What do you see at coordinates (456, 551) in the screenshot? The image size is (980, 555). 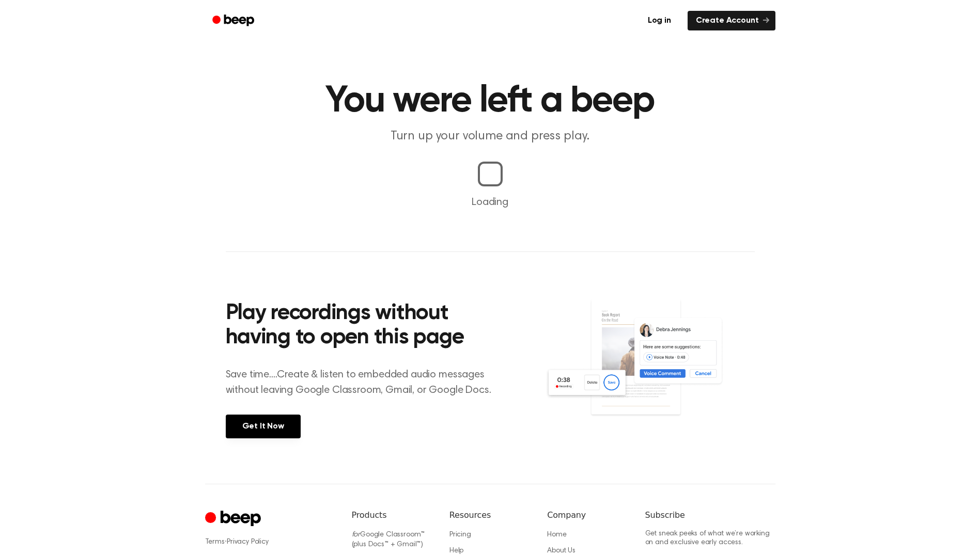 I see `a: Help` at bounding box center [456, 551].